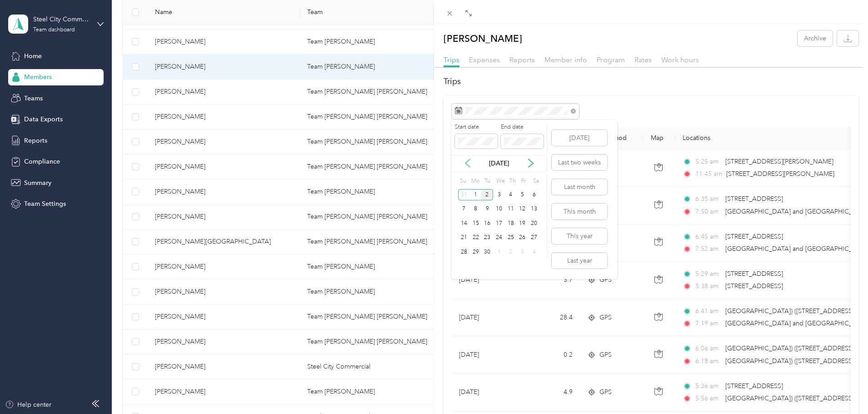 The width and height of the screenshot is (868, 414). Describe the element at coordinates (680, 59) in the screenshot. I see `span: Work hours` at that location.